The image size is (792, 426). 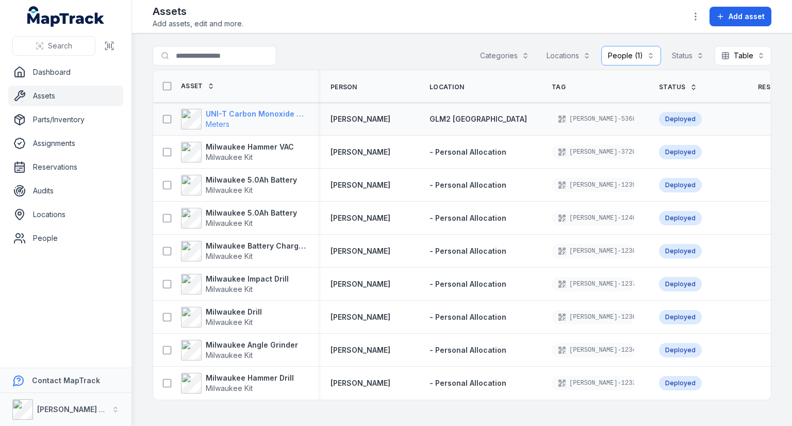 I want to click on a: Locations, so click(x=65, y=214).